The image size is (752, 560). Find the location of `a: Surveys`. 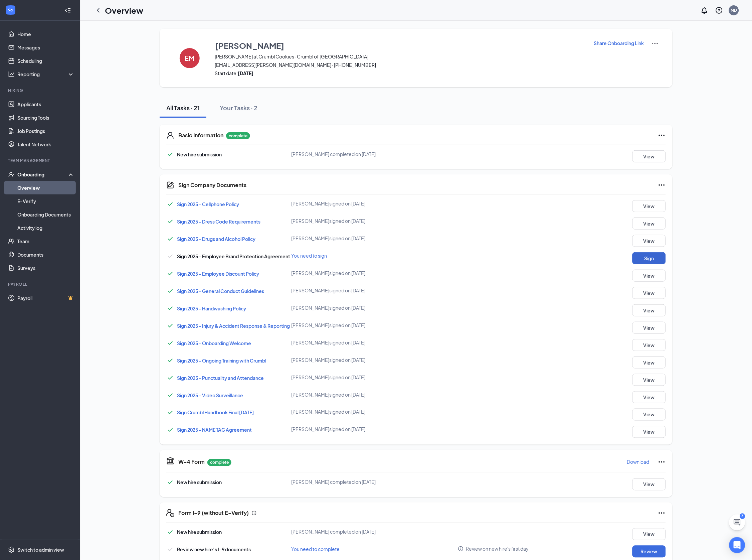

a: Surveys is located at coordinates (46, 268).